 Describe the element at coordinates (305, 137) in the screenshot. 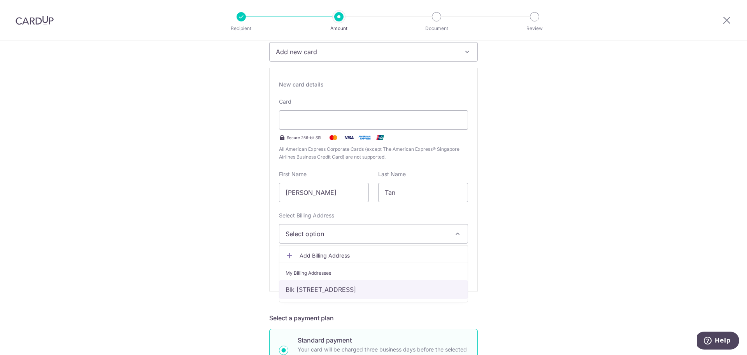

I see `span: Secure 256-bit SSL` at that location.